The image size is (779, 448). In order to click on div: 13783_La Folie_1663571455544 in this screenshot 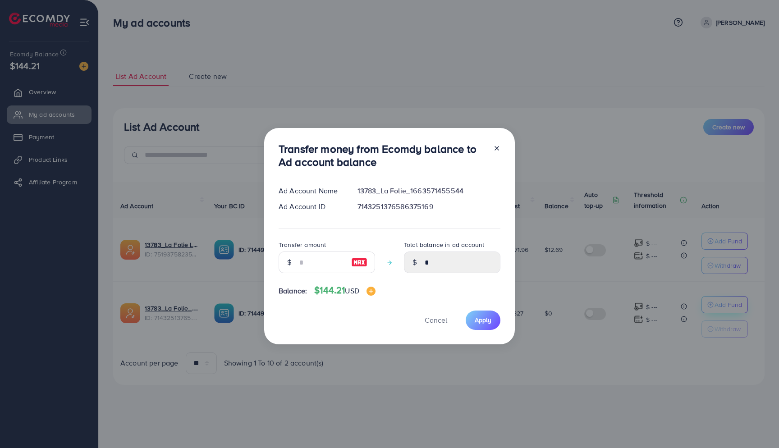, I will do `click(429, 191)`.